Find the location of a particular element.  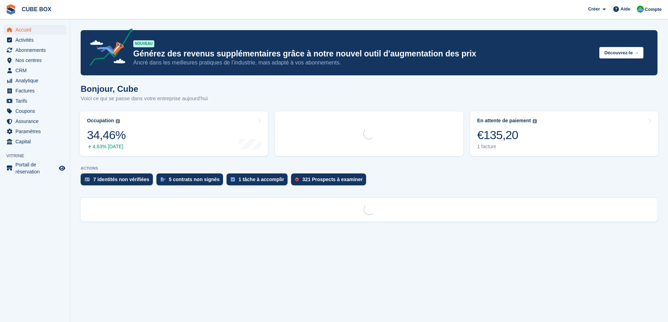

div: 1 tâche à accomplir is located at coordinates (261, 180).